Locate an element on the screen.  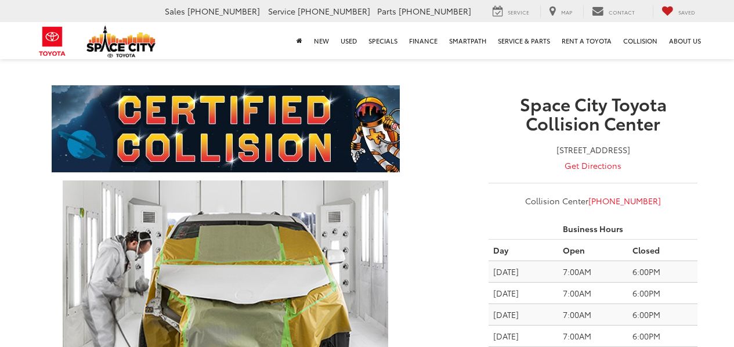
a: New is located at coordinates (321, 41).